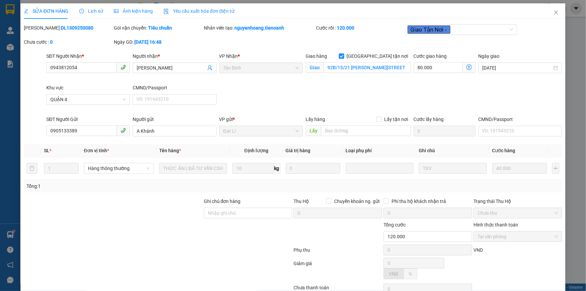 This screenshot has height=291, width=586. What do you see at coordinates (116, 11) in the screenshot?
I see `span: picture` at bounding box center [116, 11].